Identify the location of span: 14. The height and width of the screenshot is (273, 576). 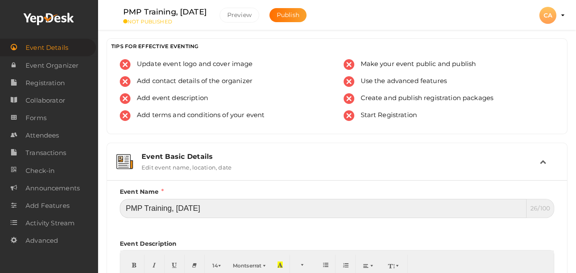
(215, 265).